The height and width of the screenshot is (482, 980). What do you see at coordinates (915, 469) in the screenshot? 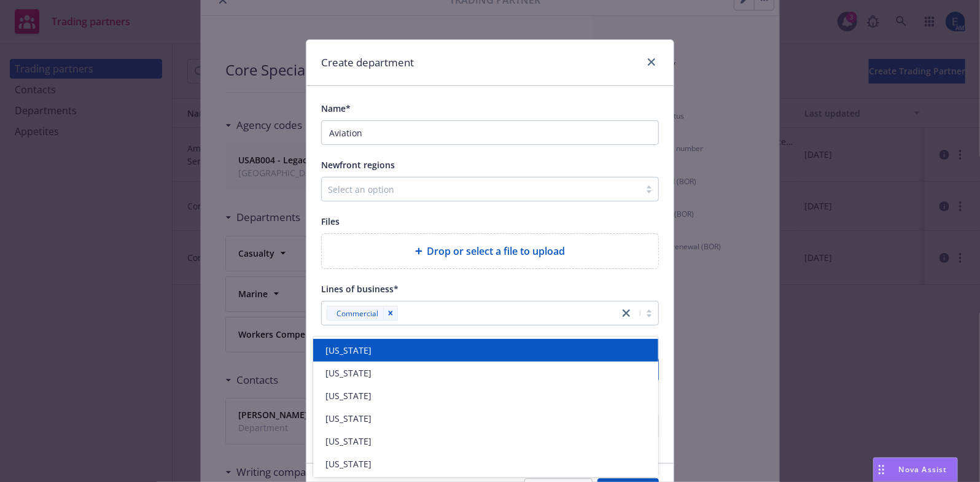
I see `button: Nova Assist` at bounding box center [915, 469].